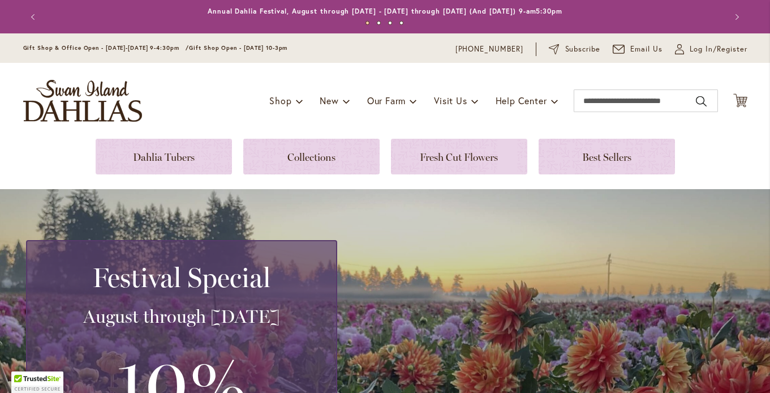 This screenshot has height=393, width=770. I want to click on button: Next, so click(736, 17).